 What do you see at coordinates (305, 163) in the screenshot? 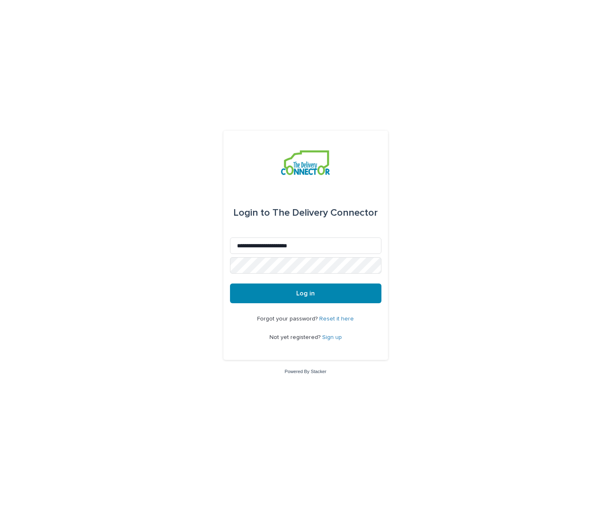
I see `img: aCWQmA6OSGG0Kwt8cj3c` at bounding box center [305, 163].